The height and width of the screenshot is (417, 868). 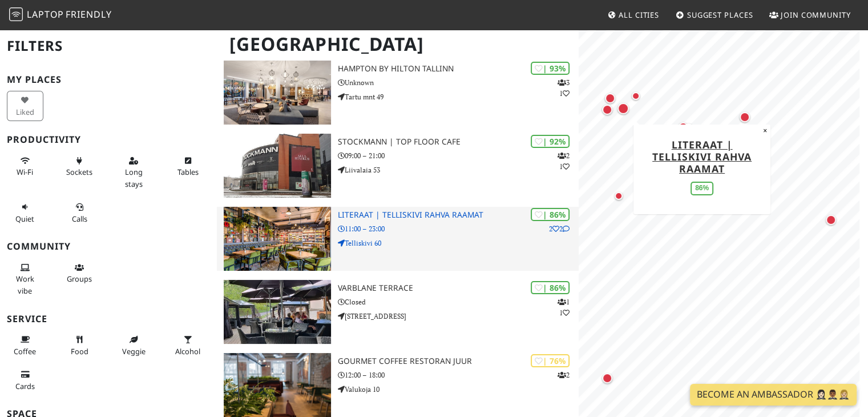 I want to click on h2: Filters, so click(x=108, y=45).